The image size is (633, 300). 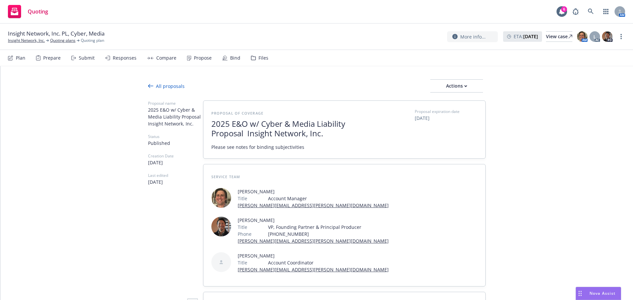 I want to click on span: Please see notes for binding subjectivities, so click(x=258, y=147).